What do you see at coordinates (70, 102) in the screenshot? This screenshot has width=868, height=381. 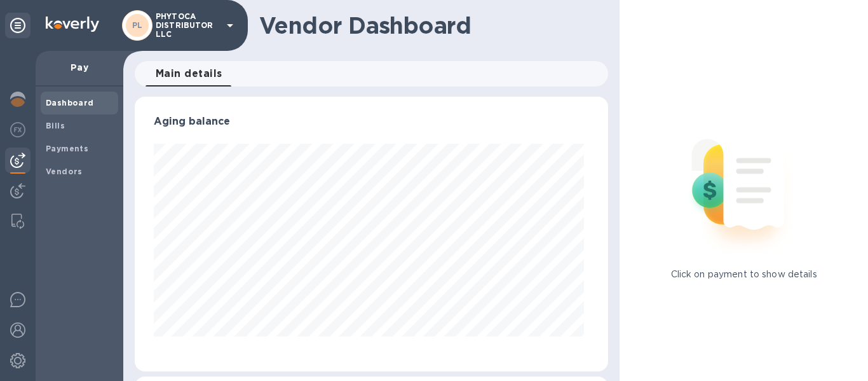 I see `b: Dashboard` at bounding box center [70, 102].